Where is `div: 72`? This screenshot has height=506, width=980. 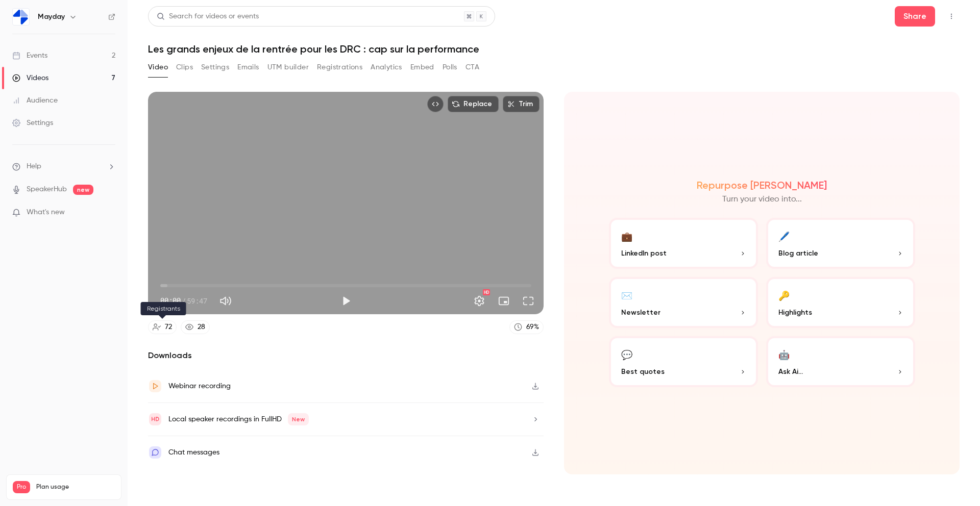 div: 72 is located at coordinates (168, 327).